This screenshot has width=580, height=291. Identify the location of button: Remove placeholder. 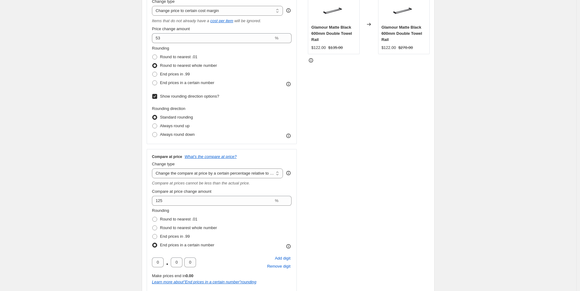
(279, 267).